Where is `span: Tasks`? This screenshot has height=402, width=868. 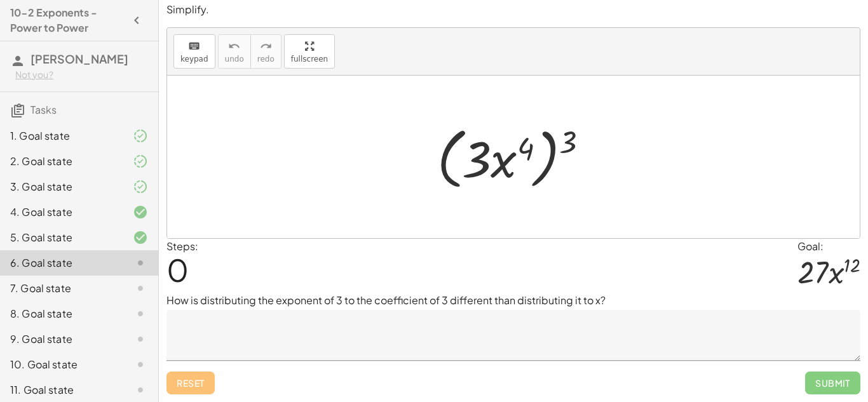 span: Tasks is located at coordinates (43, 109).